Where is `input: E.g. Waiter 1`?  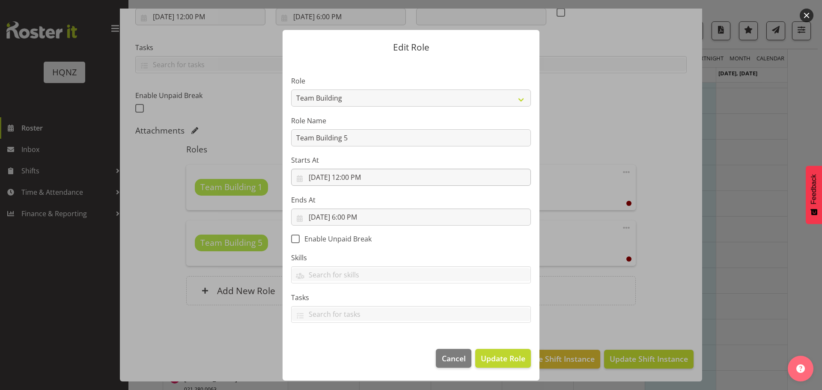
input: E.g. Waiter 1 is located at coordinates (411, 138).